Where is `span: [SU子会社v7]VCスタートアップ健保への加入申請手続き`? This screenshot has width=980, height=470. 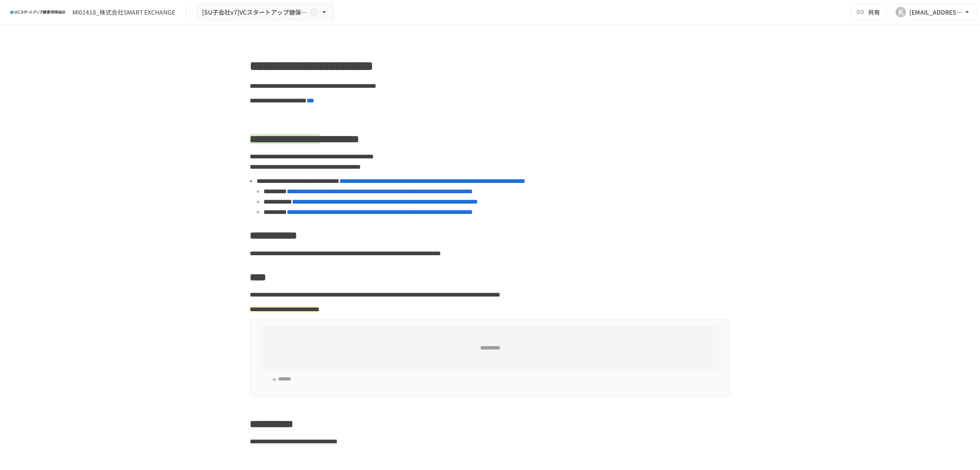
span: [SU子会社v7]VCスタートアップ健保への加入申請手続き is located at coordinates (255, 12).